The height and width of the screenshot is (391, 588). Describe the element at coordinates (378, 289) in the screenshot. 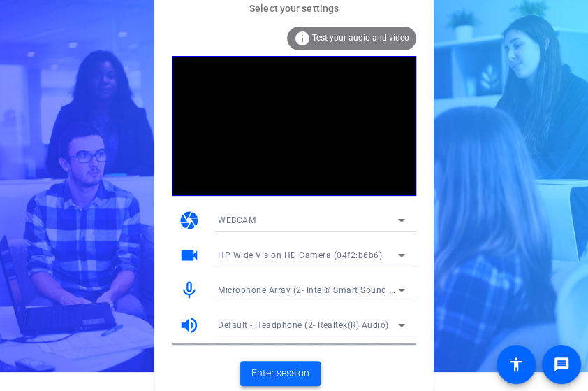

I see `span: Microphone Array (2- Intel® Smart Sound Technology for Digital Microphones)` at that location.